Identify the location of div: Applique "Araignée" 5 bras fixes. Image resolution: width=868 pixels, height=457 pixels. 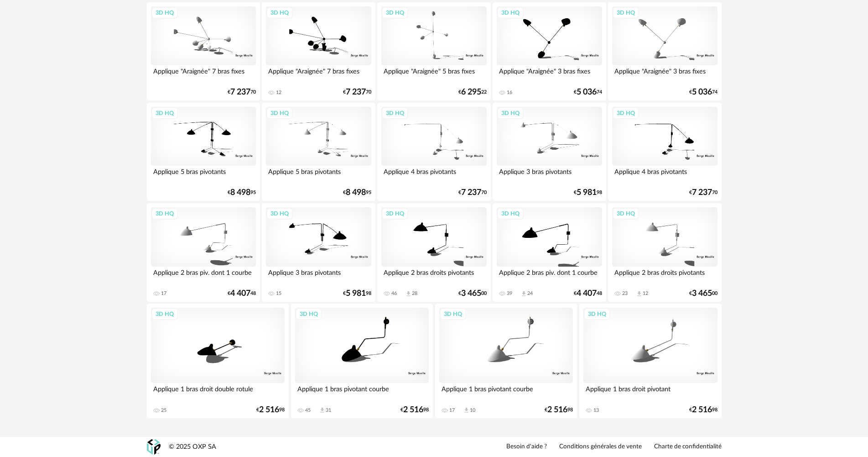
(434, 74).